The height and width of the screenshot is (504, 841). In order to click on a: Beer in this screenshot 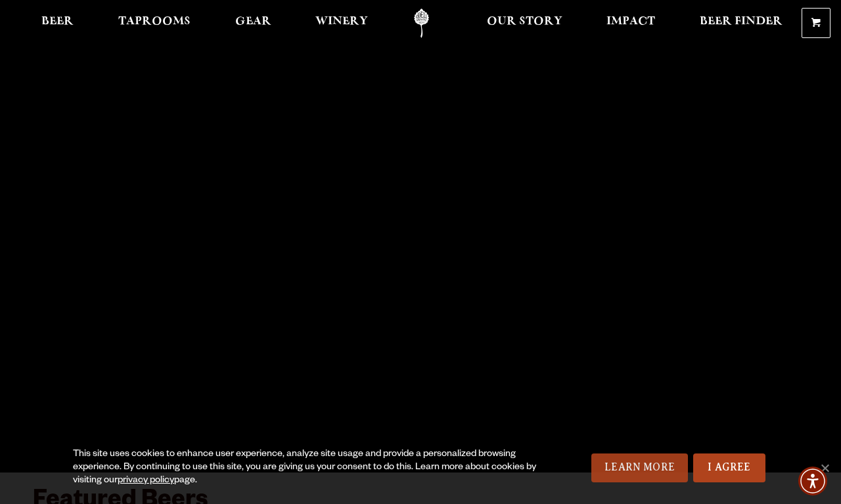, I will do `click(57, 23)`.